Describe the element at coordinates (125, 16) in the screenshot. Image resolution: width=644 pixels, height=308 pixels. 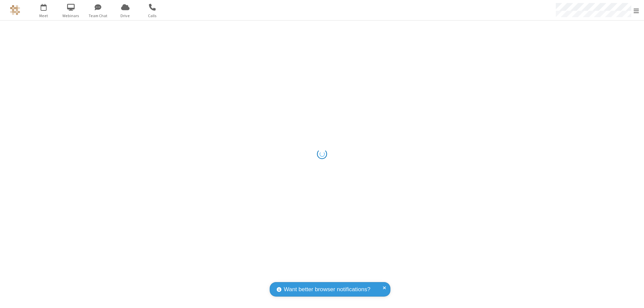
I see `span: Drive` at that location.